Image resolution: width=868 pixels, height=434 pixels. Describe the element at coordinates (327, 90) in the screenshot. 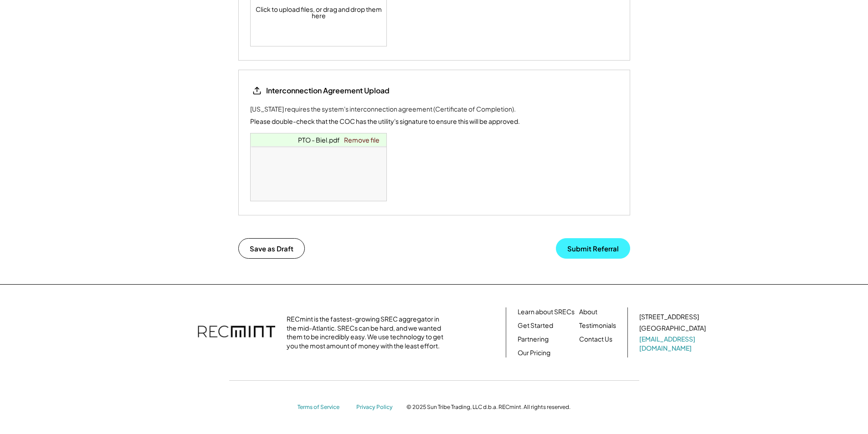

I see `div: Interconnection Agreement Upload` at that location.